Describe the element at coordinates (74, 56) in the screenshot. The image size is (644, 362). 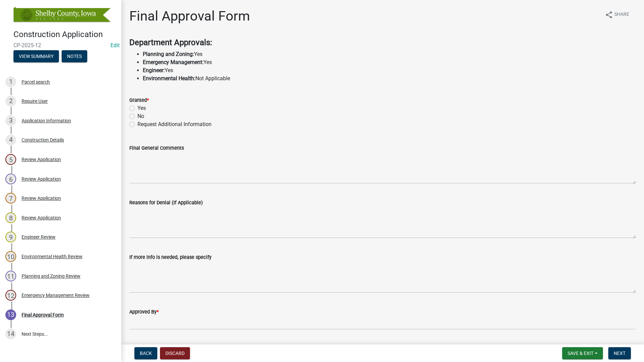
I see `wm-modal-confirm: Notes` at that location.